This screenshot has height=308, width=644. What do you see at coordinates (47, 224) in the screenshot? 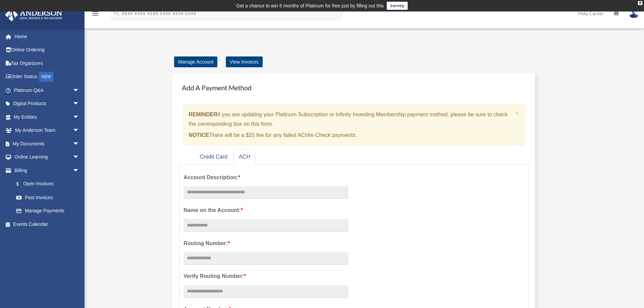
I see `a: Events Calendar` at bounding box center [47, 224].